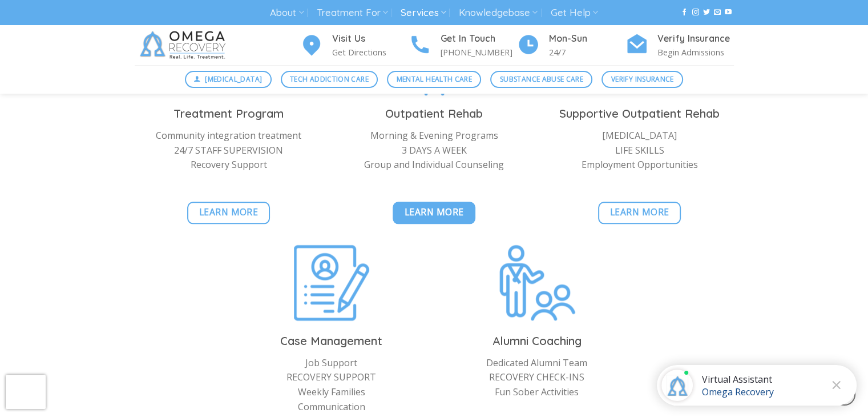 Image resolution: width=868 pixels, height=417 pixels. I want to click on p: Dedicated Alumni Team RECOVERY CHECK-INS Fun Sober Activities, so click(537, 377).